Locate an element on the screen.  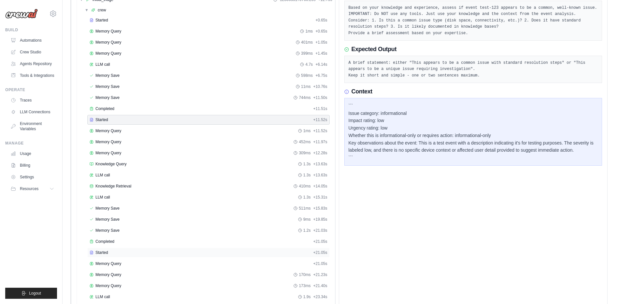
h3: Expected Output is located at coordinates (374, 49).